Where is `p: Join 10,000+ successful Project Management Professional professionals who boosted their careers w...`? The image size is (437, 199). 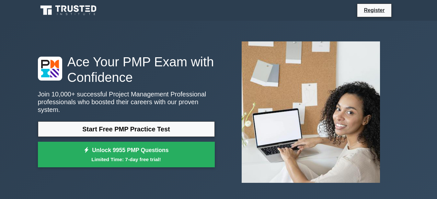 p: Join 10,000+ successful Project Management Professional professionals who boosted their careers w... is located at coordinates (126, 102).